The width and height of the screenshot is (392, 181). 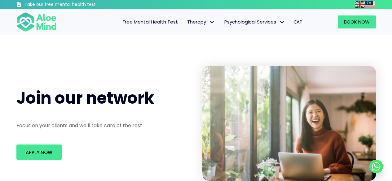 I want to click on span: Psychological Services: submenu, so click(x=282, y=22).